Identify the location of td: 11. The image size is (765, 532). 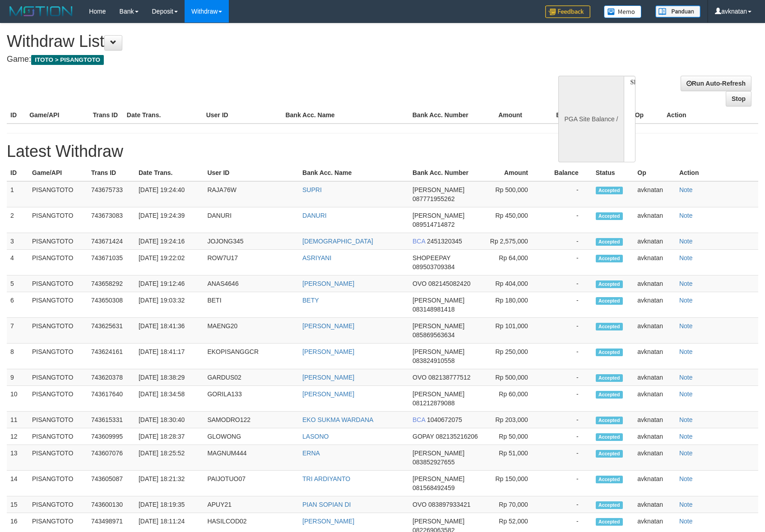
(17, 419).